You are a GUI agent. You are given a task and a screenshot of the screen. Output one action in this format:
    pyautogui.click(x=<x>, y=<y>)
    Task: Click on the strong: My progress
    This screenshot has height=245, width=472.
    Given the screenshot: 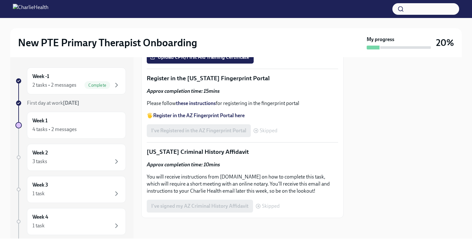 What is the action you would take?
    pyautogui.click(x=380, y=39)
    